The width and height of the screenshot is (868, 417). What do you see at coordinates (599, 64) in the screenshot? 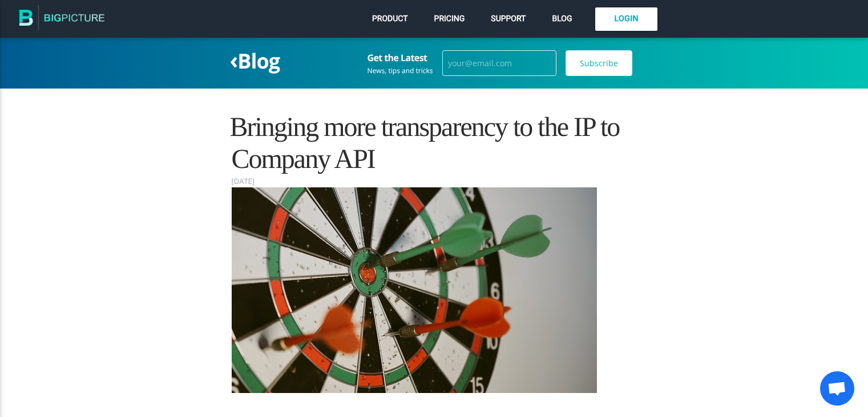
I see `input: Subscribe` at bounding box center [599, 64].